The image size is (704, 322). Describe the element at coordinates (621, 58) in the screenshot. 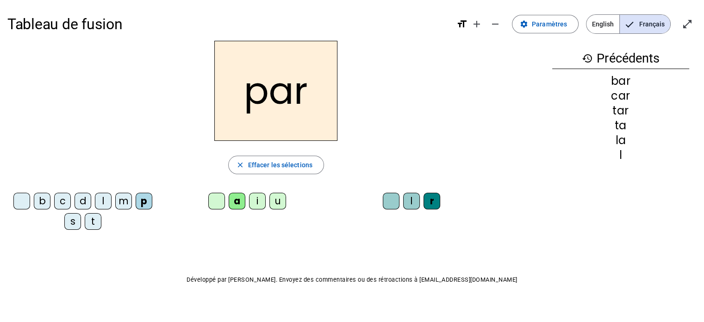

I see `h3: Précédents` at that location.